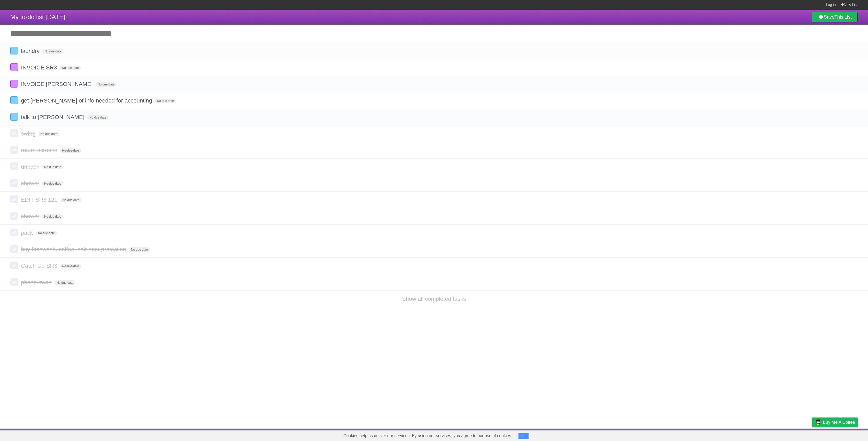 The height and width of the screenshot is (441, 868). Describe the element at coordinates (523, 436) in the screenshot. I see `button: OK` at that location.